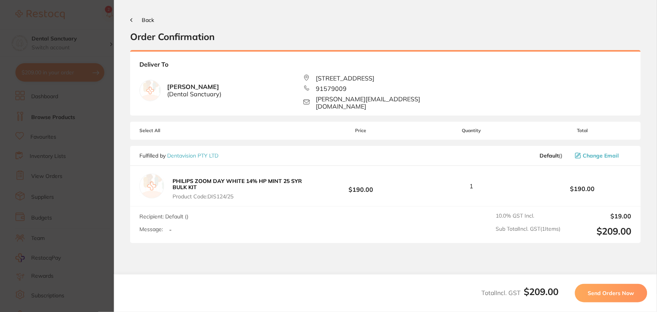 The width and height of the screenshot is (657, 312). I want to click on span: Recipient: Default ( ), so click(164, 217).